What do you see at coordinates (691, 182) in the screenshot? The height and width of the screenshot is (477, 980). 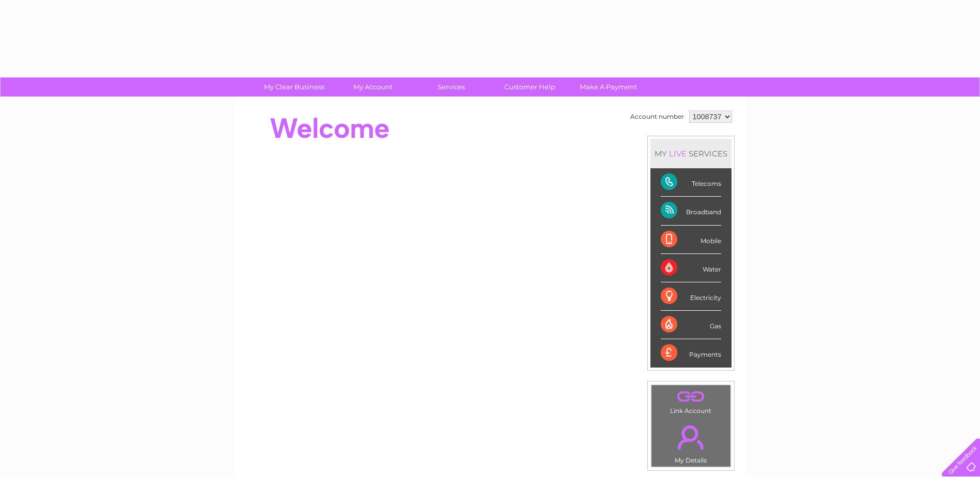 I see `div: Telecoms` at bounding box center [691, 182].